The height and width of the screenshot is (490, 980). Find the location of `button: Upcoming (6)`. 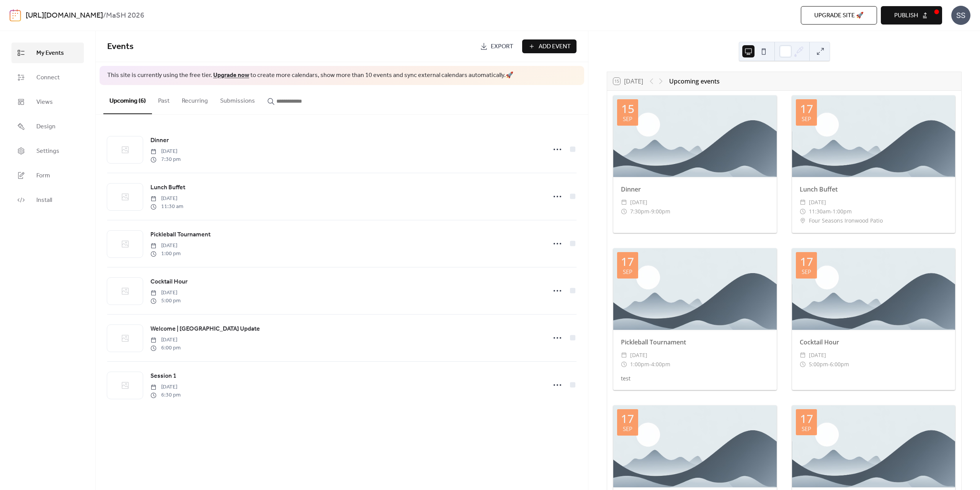

button: Upcoming (6) is located at coordinates (128, 100).